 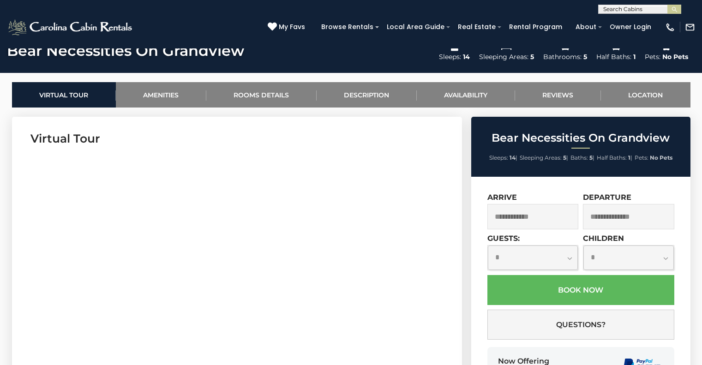 What do you see at coordinates (581, 290) in the screenshot?
I see `button: Book Now` at bounding box center [581, 290].